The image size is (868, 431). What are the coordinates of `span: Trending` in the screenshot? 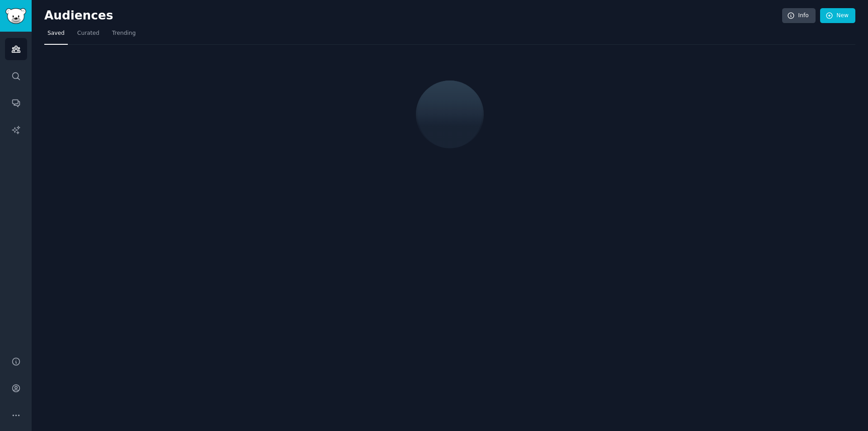 It's located at (124, 33).